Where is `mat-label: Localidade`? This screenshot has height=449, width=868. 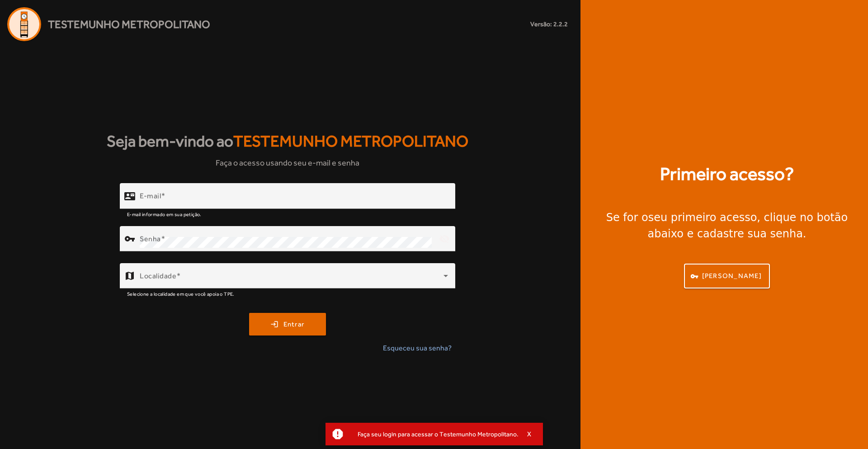
mat-label: Localidade is located at coordinates (158, 276).